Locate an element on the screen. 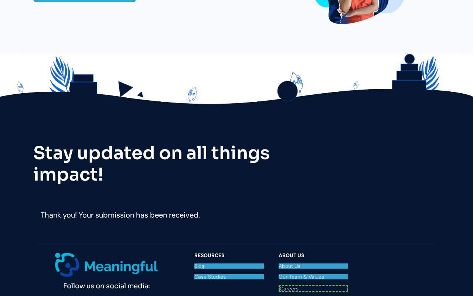 The width and height of the screenshot is (473, 296). div: resources is located at coordinates (229, 255).